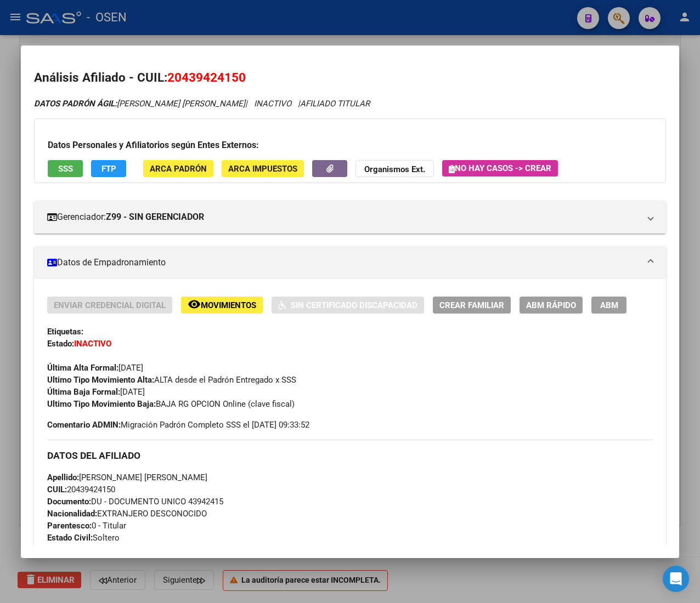 The image size is (700, 603). What do you see at coordinates (263, 169) in the screenshot?
I see `button: ARCA Impuestos` at bounding box center [263, 169].